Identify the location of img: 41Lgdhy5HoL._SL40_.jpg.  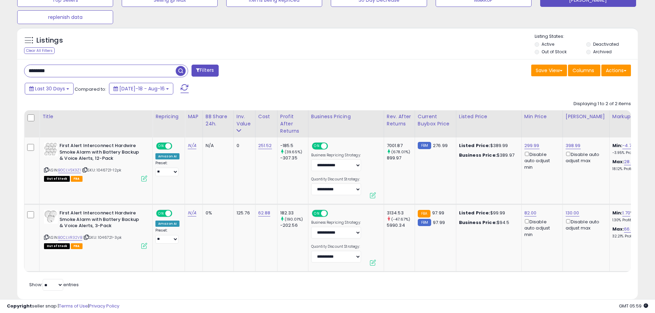
(51, 217).